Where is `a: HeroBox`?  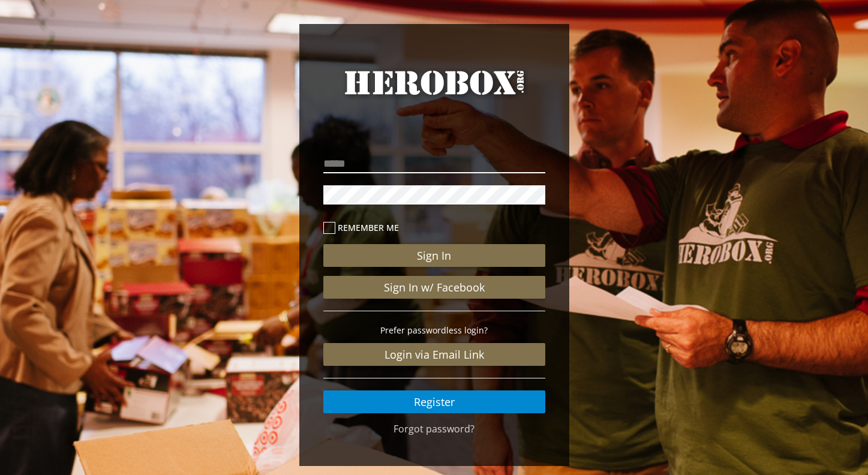
a: HeroBox is located at coordinates (434, 94).